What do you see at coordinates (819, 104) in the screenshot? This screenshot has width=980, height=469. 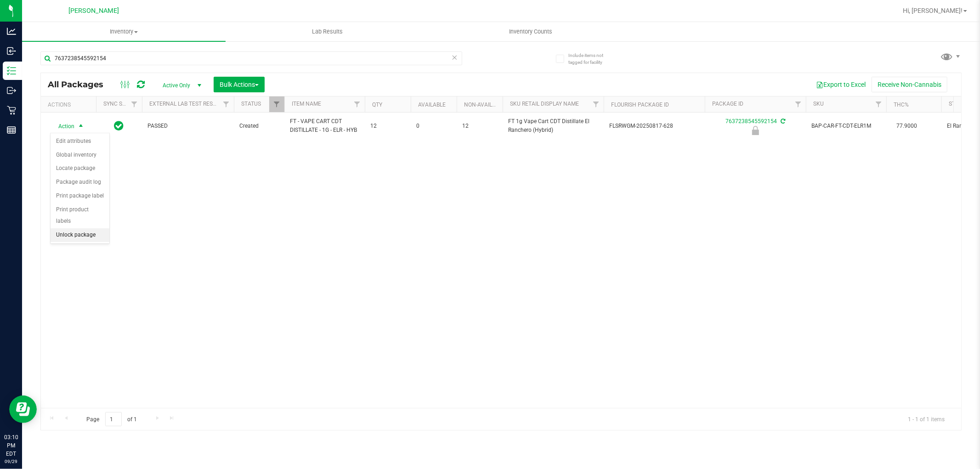 I see `a: SKU` at bounding box center [819, 104].